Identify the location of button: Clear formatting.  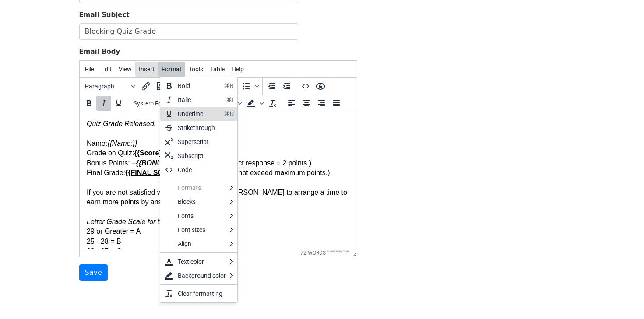
(273, 103).